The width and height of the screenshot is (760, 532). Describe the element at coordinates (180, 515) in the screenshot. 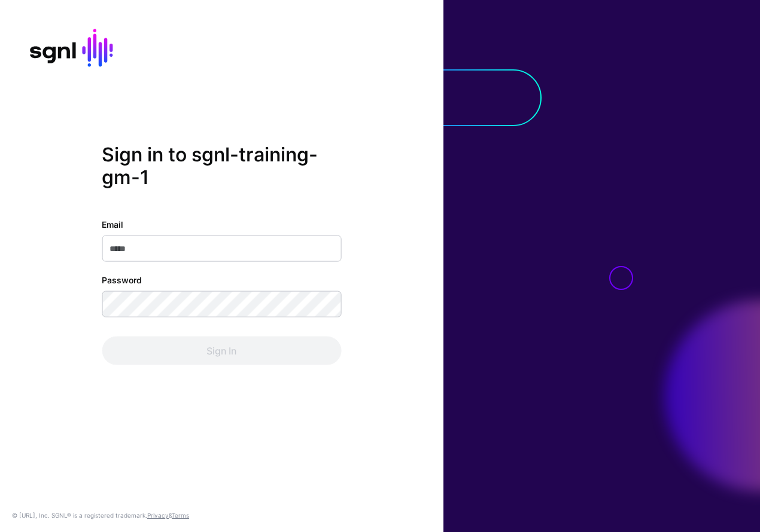

I see `a: Terms` at that location.